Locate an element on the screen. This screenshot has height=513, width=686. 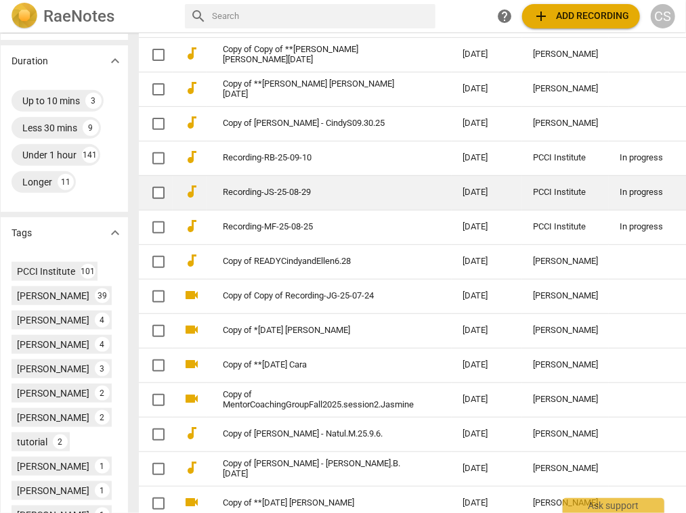
div: Under 1 hour is located at coordinates (49, 155).